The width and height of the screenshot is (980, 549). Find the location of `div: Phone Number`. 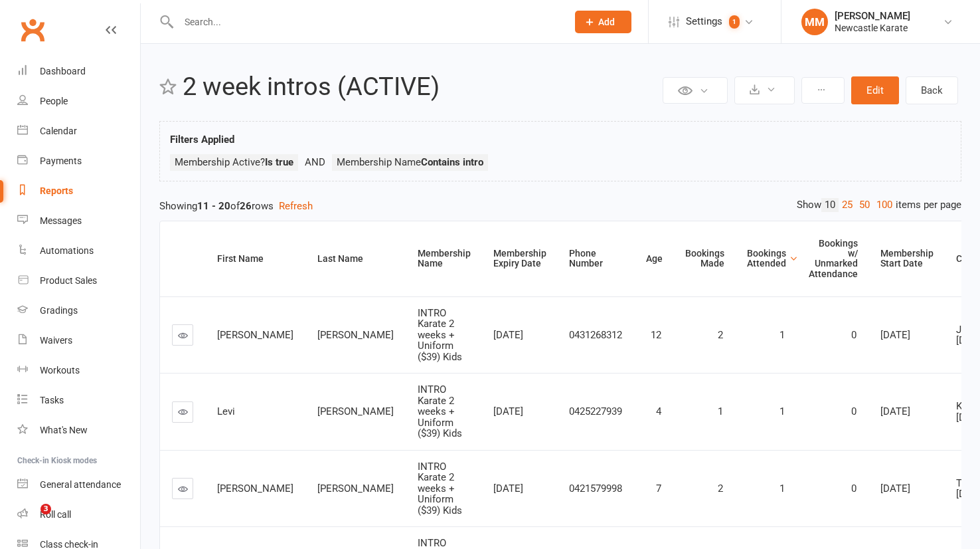

div: Phone Number is located at coordinates (596, 258).